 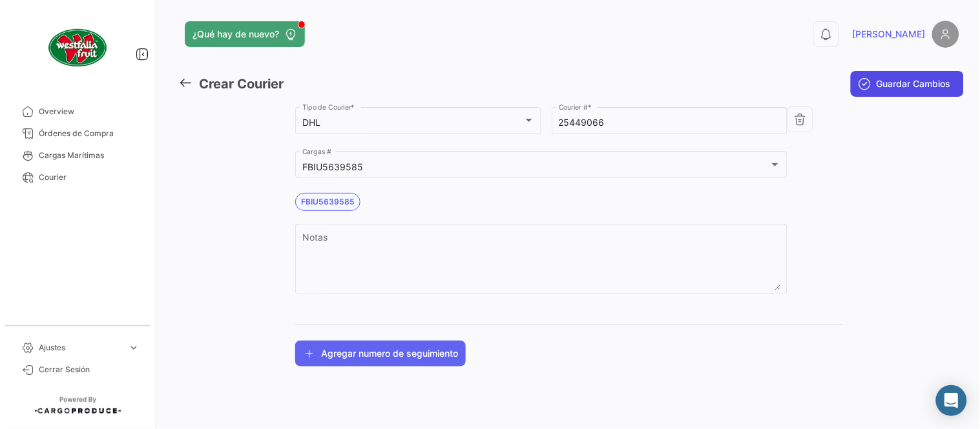 I want to click on a: Overview, so click(x=78, y=111).